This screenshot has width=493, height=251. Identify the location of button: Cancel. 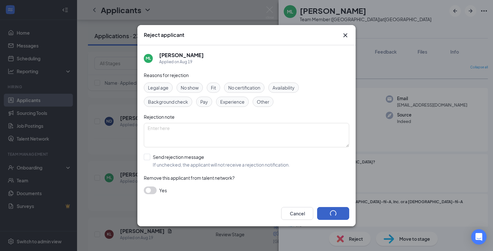
(297, 213).